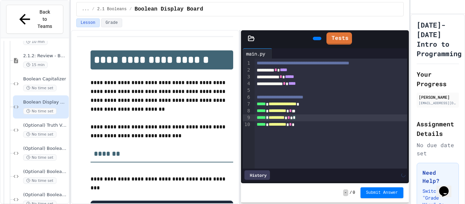 The width and height of the screenshot is (465, 204). I want to click on span: (Optional) Boolean Logic Fixer, so click(45, 171).